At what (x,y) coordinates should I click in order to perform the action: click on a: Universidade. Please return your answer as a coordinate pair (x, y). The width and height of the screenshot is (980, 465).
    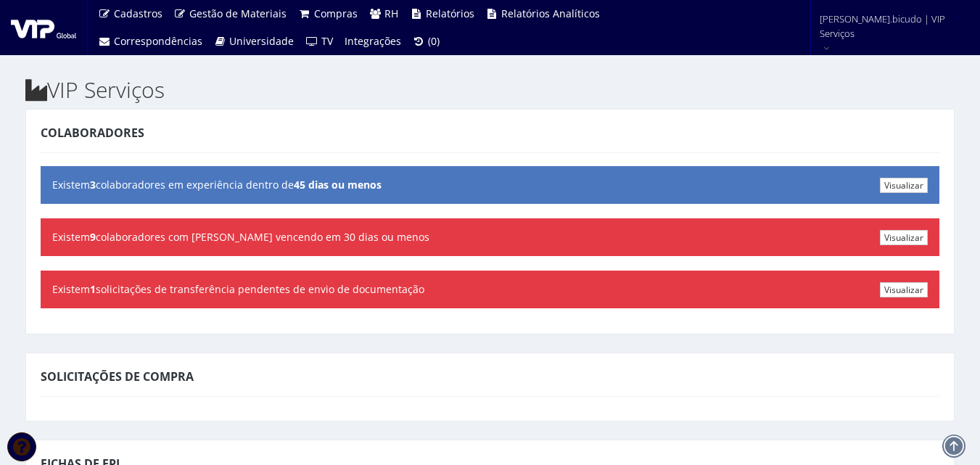
    Looking at the image, I should click on (254, 41).